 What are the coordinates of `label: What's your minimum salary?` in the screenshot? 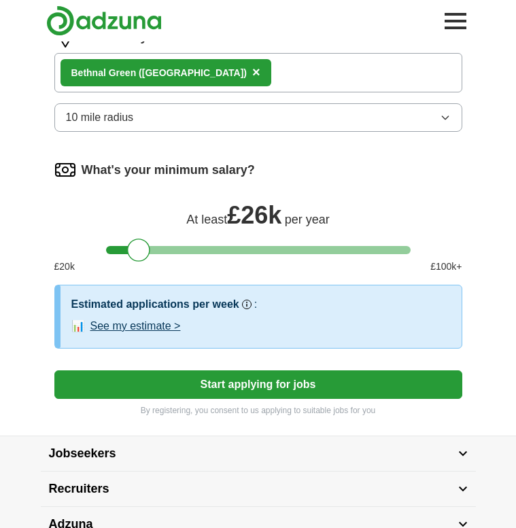 It's located at (168, 170).